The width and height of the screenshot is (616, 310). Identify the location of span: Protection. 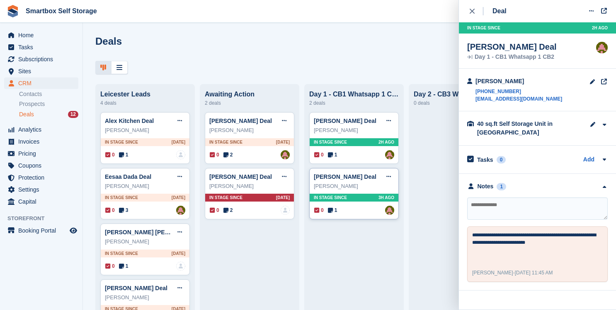
(43, 178).